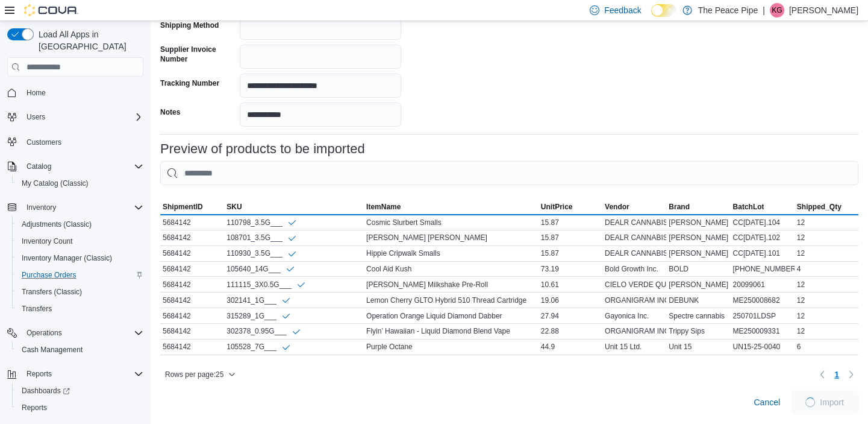 This screenshot has height=424, width=868. I want to click on div: 4, so click(827, 269).